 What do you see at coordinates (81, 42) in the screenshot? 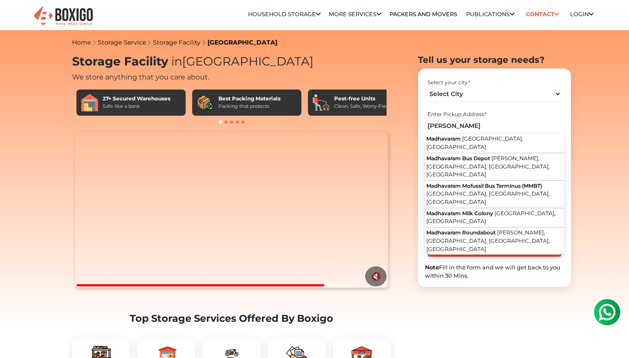
I see `a: Home` at bounding box center [81, 42].